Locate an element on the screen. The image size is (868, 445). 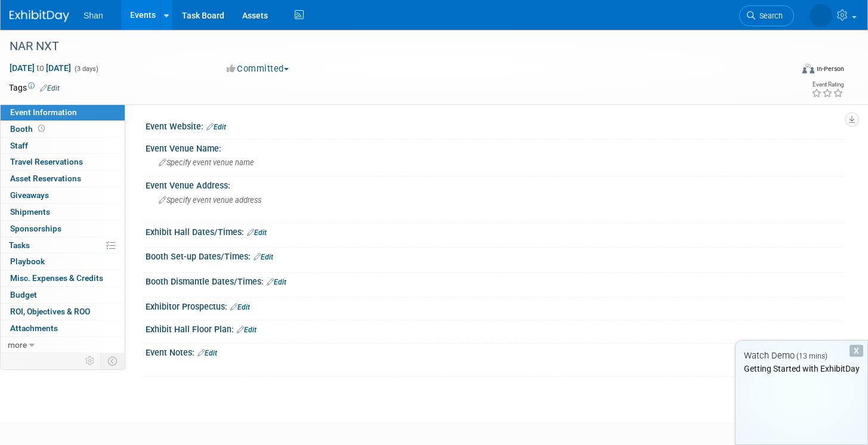
div: Event Venue Address: is located at coordinates (495, 184).